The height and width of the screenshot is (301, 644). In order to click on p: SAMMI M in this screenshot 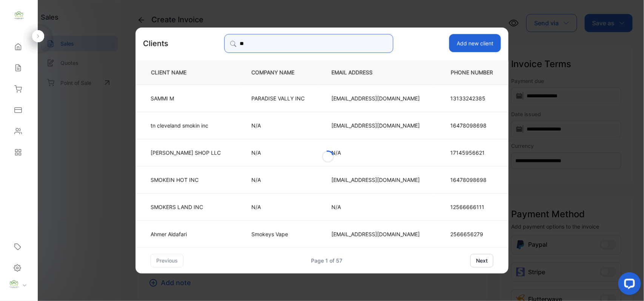, I will do `click(186, 98)`.